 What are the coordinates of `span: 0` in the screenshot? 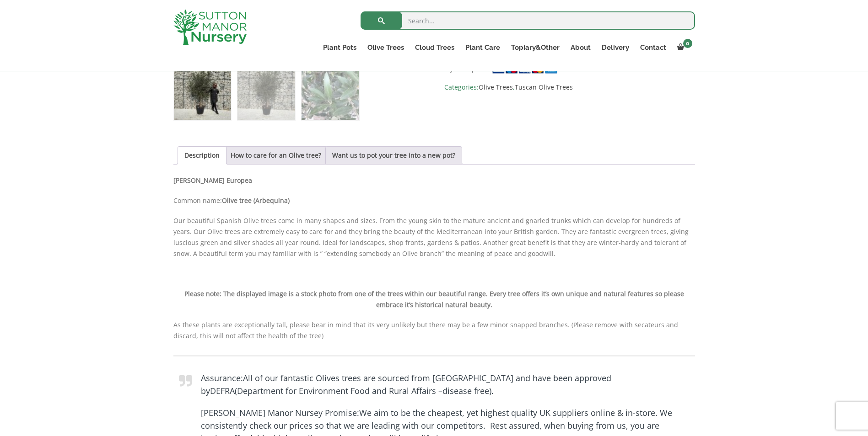 It's located at (688, 43).